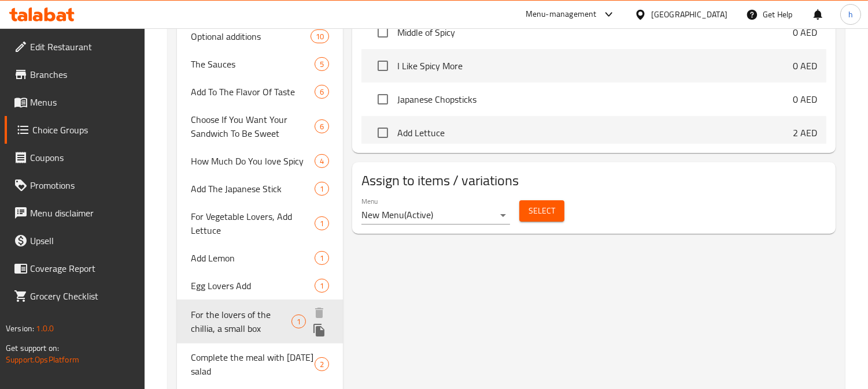 This screenshot has height=389, width=868. What do you see at coordinates (595, 33) in the screenshot?
I see `span: Middle of Spicy` at bounding box center [595, 33].